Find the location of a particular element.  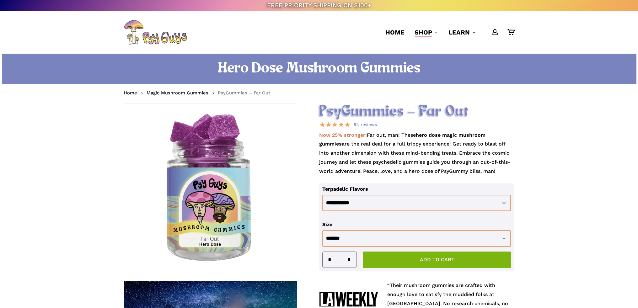

img: PsyGuys is located at coordinates (155, 32).